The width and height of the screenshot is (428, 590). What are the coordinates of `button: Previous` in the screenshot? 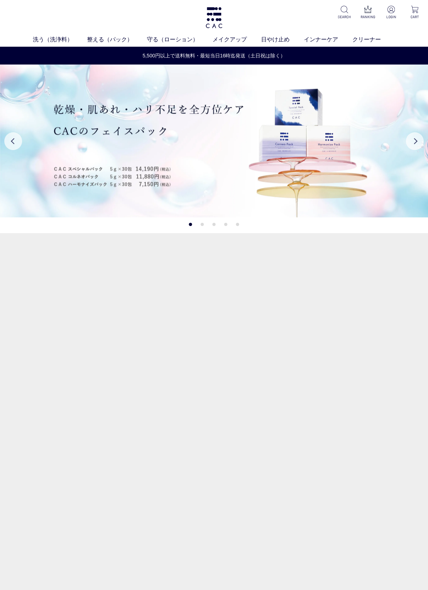 It's located at (13, 141).